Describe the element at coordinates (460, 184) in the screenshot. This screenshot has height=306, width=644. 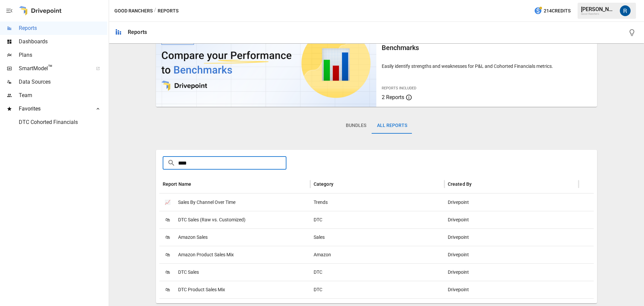
I see `div: Created By` at that location.